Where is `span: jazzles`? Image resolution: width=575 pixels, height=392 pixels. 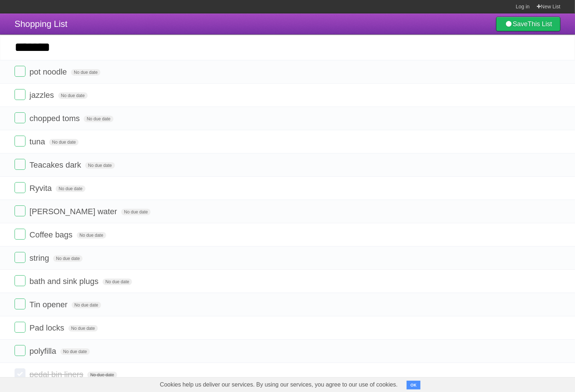 span: jazzles is located at coordinates (42, 95).